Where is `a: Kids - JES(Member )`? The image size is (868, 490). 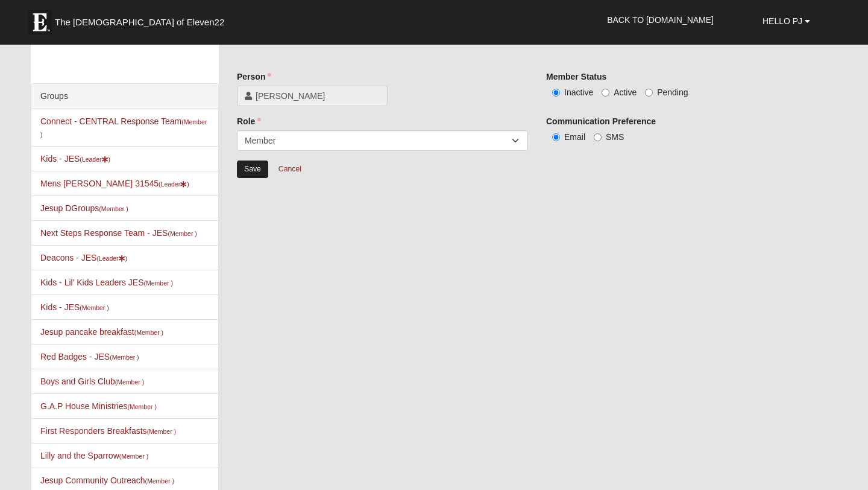
a: Kids - JES(Member ) is located at coordinates (75, 307).